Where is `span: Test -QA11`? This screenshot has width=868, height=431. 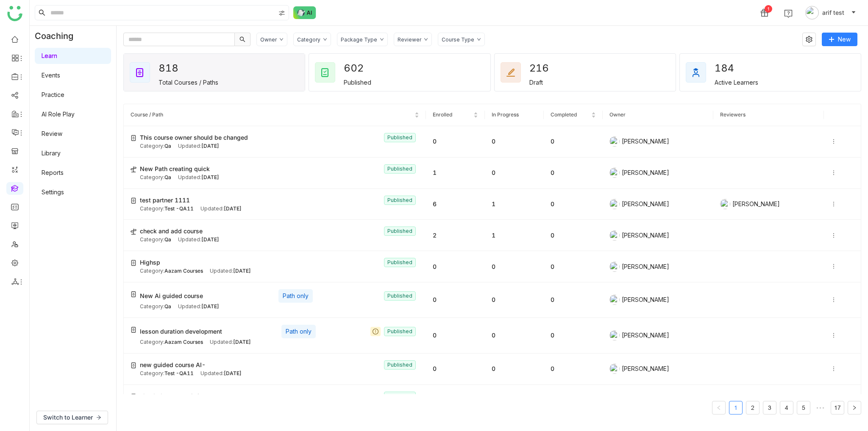 span: Test -QA11 is located at coordinates (179, 373).